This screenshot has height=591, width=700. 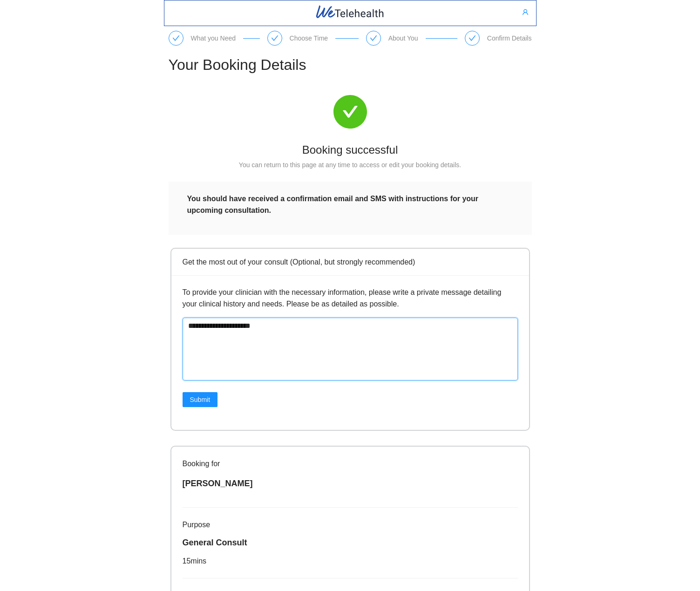 I want to click on div: Confirm Details, so click(x=510, y=38).